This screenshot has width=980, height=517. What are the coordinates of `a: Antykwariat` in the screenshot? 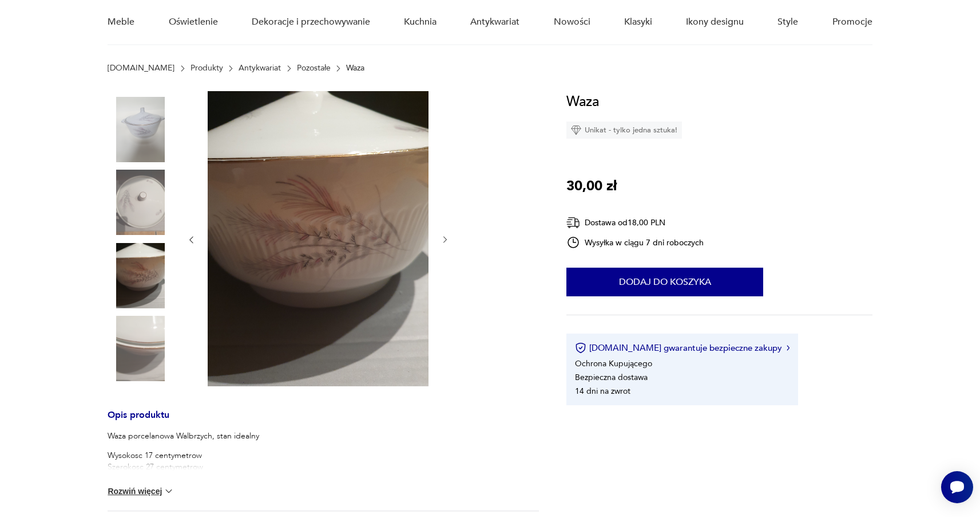 It's located at (260, 68).